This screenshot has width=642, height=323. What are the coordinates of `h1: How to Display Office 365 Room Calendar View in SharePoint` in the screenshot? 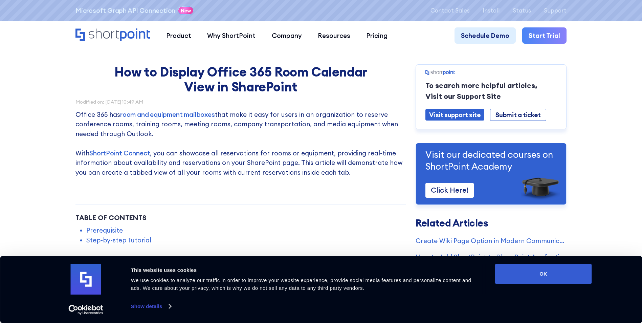 It's located at (240, 79).